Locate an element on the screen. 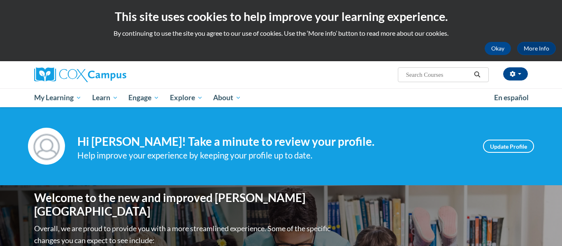  span: En español is located at coordinates (511, 97).